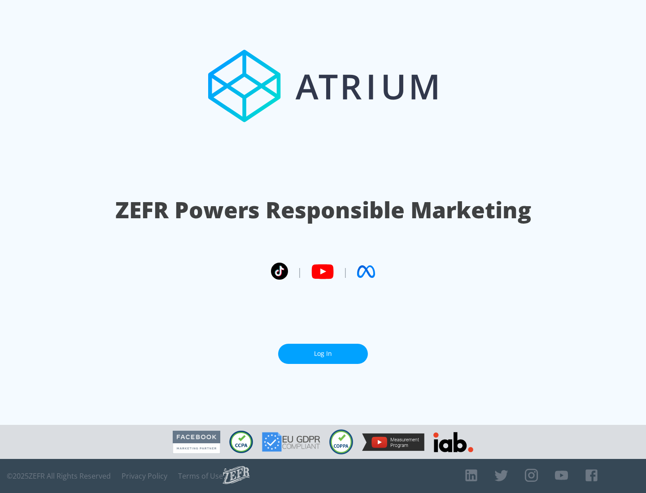 The image size is (646, 493). What do you see at coordinates (144, 476) in the screenshot?
I see `a: Privacy Policy` at bounding box center [144, 476].